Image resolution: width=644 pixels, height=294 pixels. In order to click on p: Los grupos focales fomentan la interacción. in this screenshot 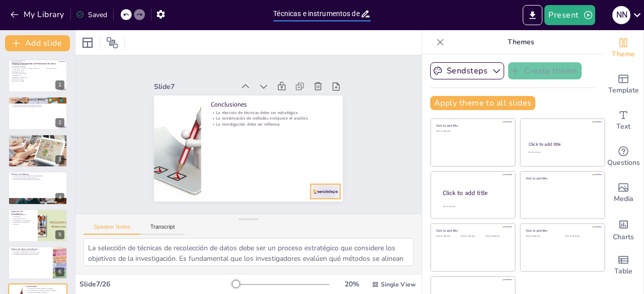, I will do `click(38, 178)`.